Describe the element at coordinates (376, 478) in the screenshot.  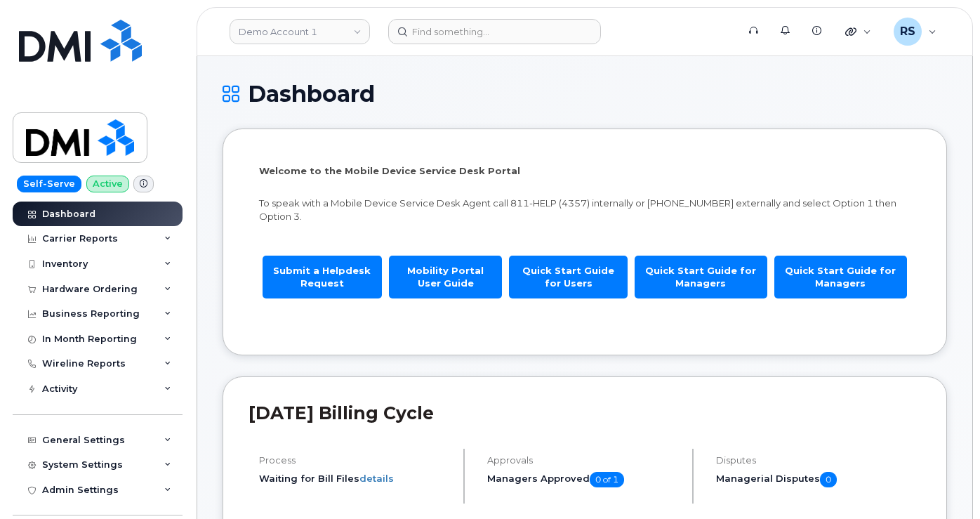
I see `a: details` at that location.